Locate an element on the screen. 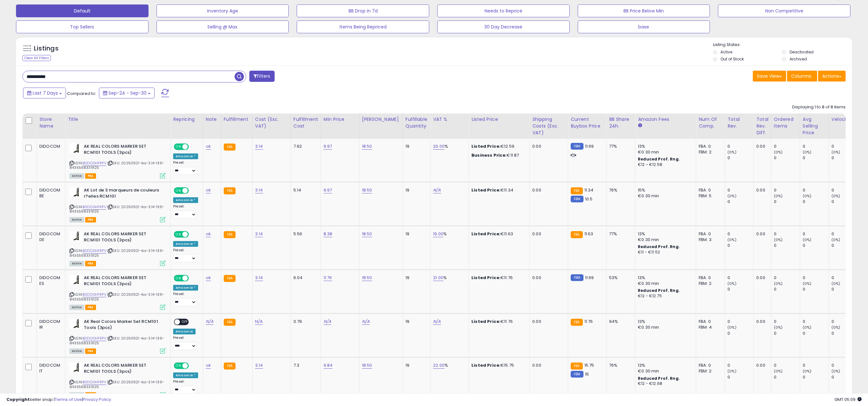  div: €12 - €12.58 is located at coordinates (665, 164).